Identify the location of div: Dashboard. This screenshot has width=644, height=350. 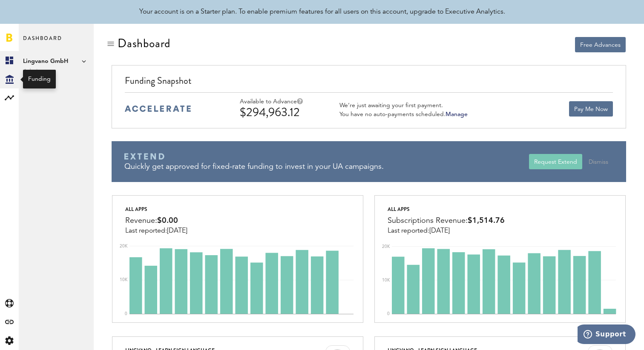
(144, 43).